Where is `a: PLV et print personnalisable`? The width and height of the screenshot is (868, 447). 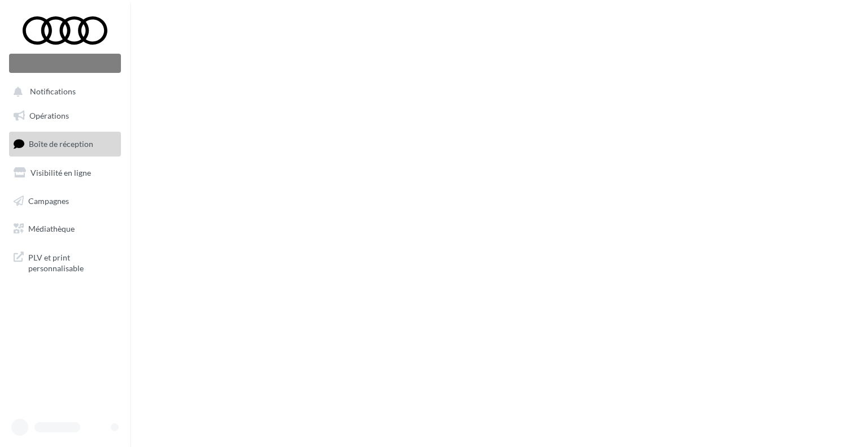
a: PLV et print personnalisable is located at coordinates (65, 262).